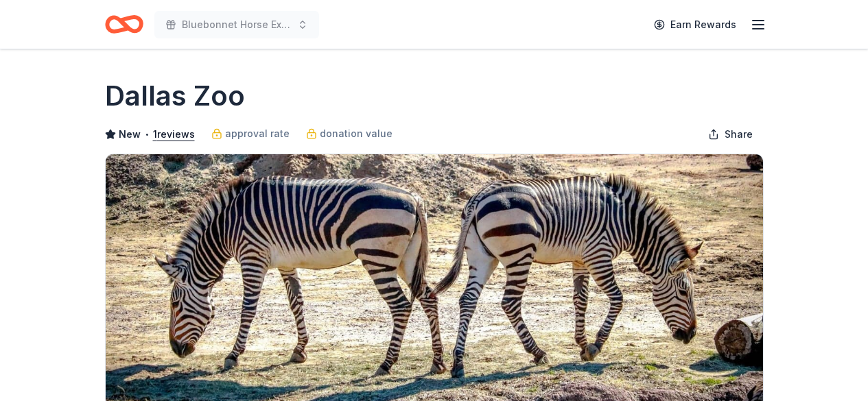 The height and width of the screenshot is (401, 868). What do you see at coordinates (695, 25) in the screenshot?
I see `a: Earn Rewards` at bounding box center [695, 25].